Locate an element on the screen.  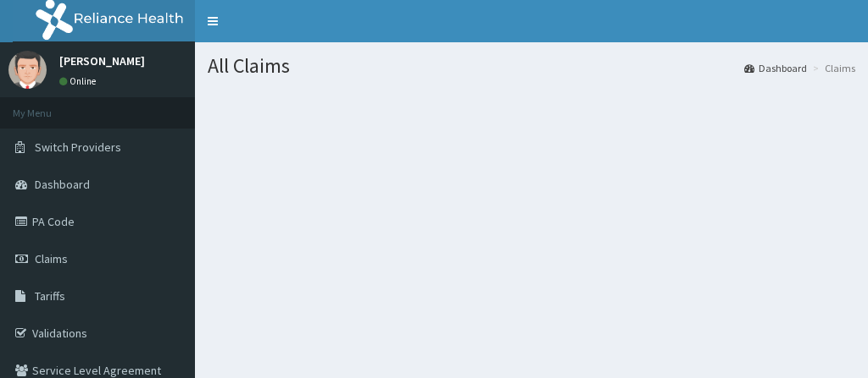
span: Claims is located at coordinates (51, 259).